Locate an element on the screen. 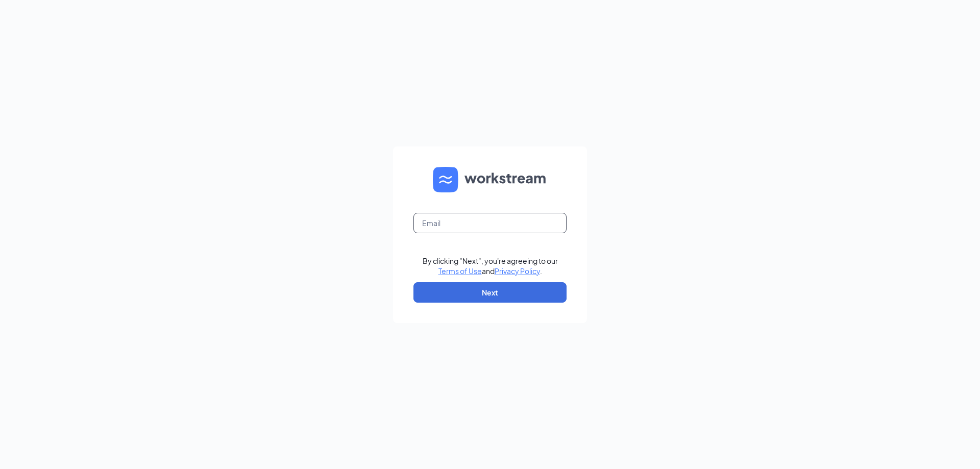 The height and width of the screenshot is (469, 980). button: Next is located at coordinates (490, 293).